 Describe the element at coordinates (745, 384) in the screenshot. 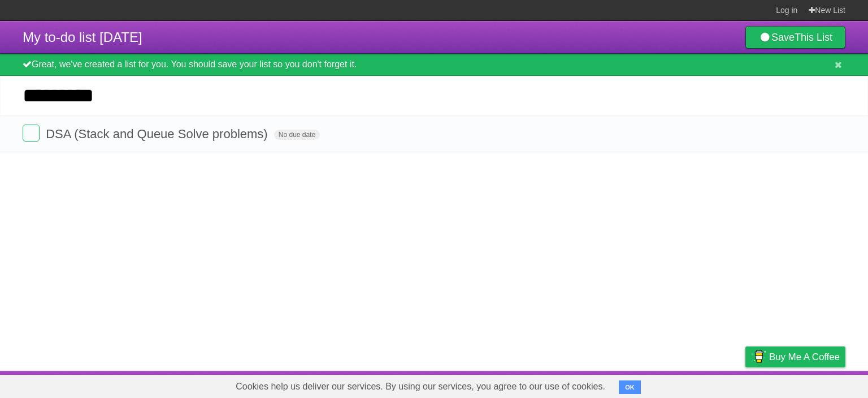

I see `a: Privacy` at that location.